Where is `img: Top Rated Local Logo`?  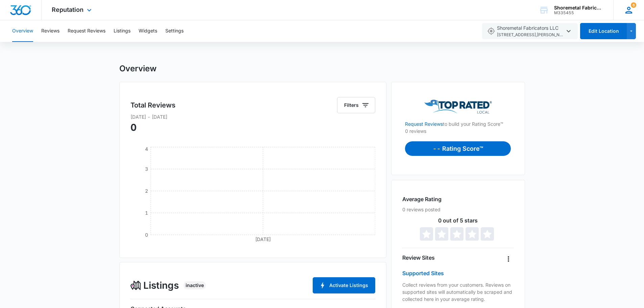 img: Top Rated Local Logo is located at coordinates (458, 107).